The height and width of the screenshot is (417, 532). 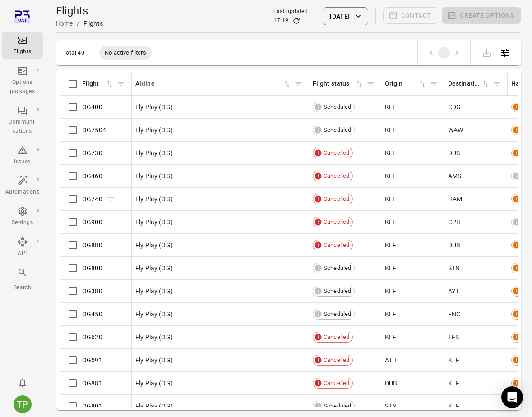 I want to click on span: Airline, so click(x=213, y=84).